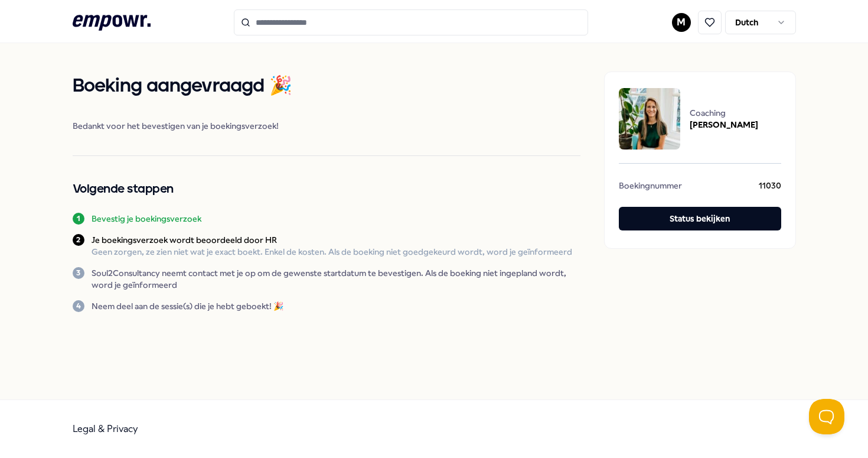 This screenshot has width=868, height=458. I want to click on div: 4, so click(79, 306).